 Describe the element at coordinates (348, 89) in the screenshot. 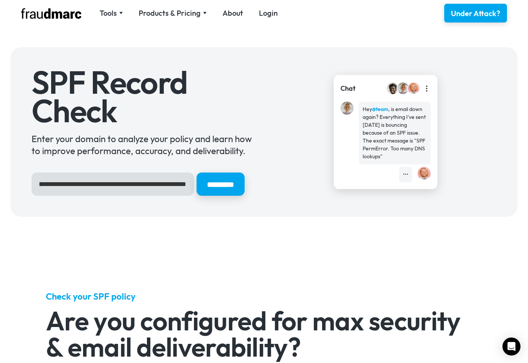

I see `div: Chat` at that location.